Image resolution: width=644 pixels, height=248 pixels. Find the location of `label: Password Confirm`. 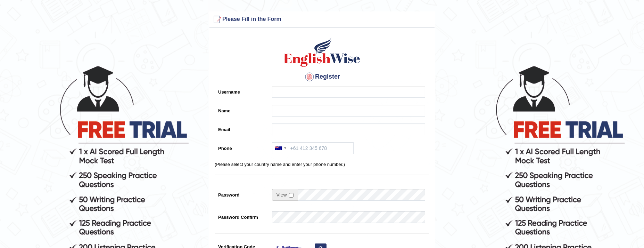

label: Password Confirm is located at coordinates (242, 216).